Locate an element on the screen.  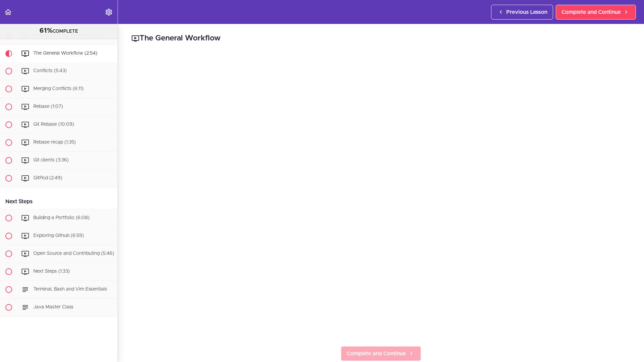
span: Rebase recap (1:35) is located at coordinates (55, 142).